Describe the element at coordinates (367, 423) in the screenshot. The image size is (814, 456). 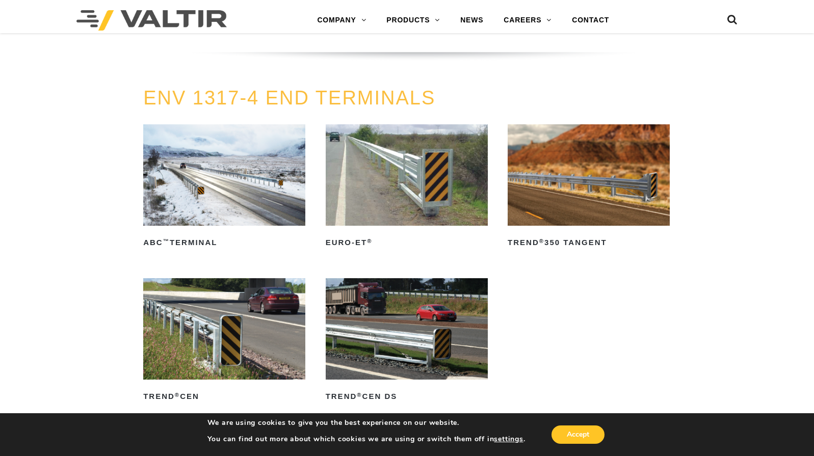
I see `p: We are using cookies to give you the best experience on our website.` at that location.